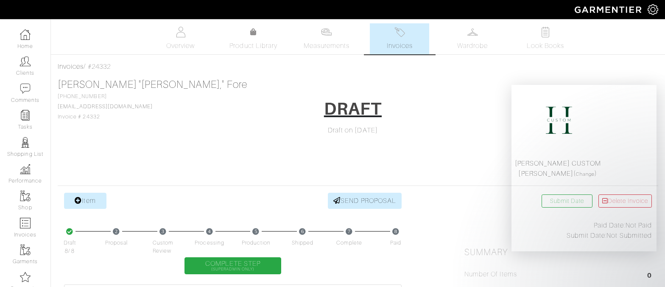 This screenshot has height=287, width=665. What do you see at coordinates (545, 32) in the screenshot?
I see `img: todo-9ac3debb85659649dc8f770b8b6100bb5dab4b48dedcbae339e5042a72dfd3cc.svg` at bounding box center [545, 32].